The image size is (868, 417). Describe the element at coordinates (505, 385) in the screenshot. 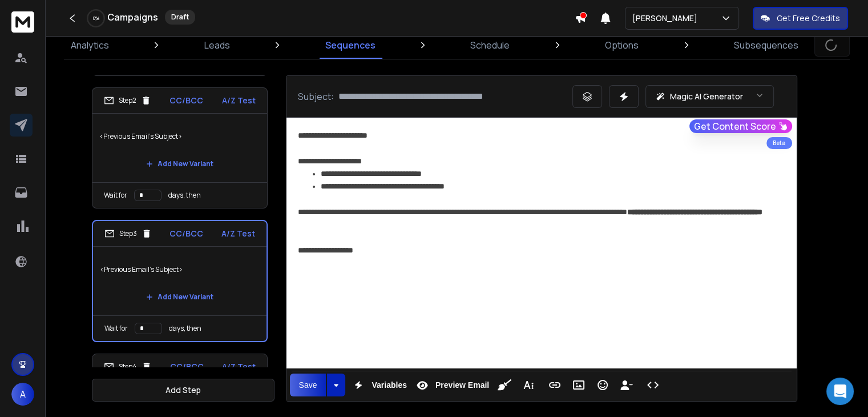

I see `button: Clean HTML` at that location.